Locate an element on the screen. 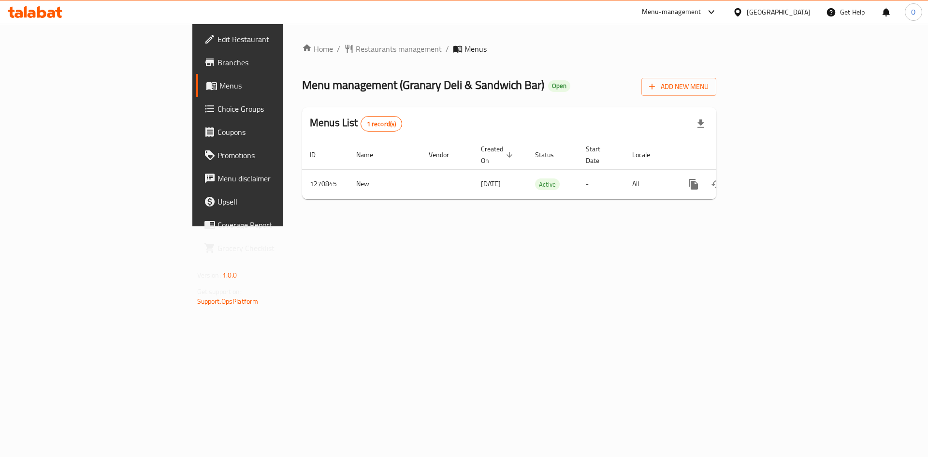  th: Actions is located at coordinates (728, 155).